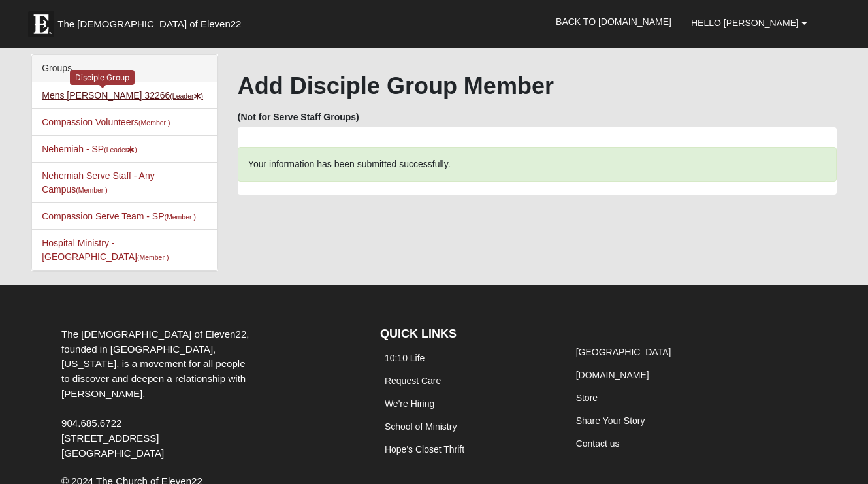  I want to click on h1: Add Disciple Group Member, so click(537, 86).